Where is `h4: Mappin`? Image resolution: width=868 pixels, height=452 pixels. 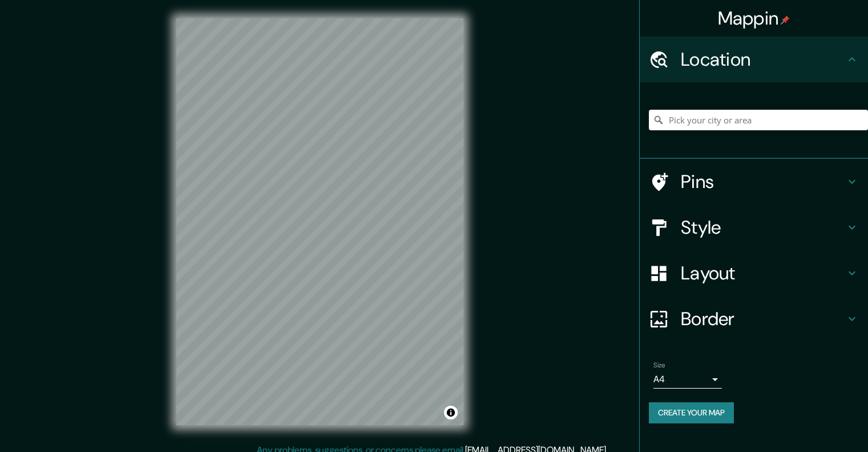
h4: Mappin is located at coordinates (754, 18).